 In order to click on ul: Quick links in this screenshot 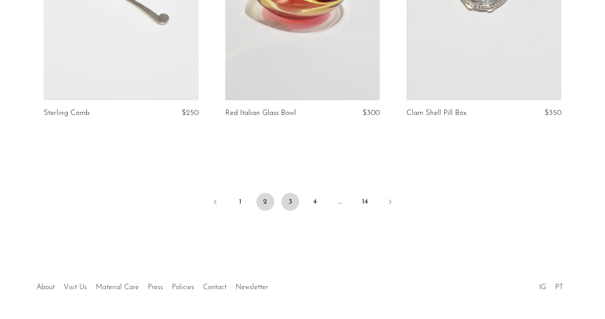, I will do `click(152, 285)`.